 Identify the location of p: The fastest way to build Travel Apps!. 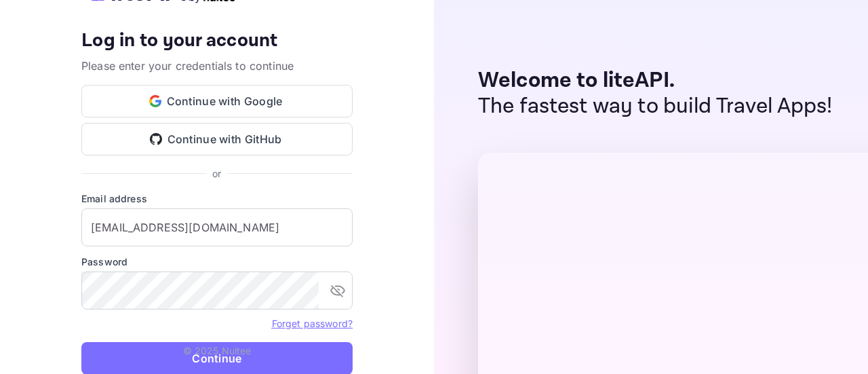
(655, 107).